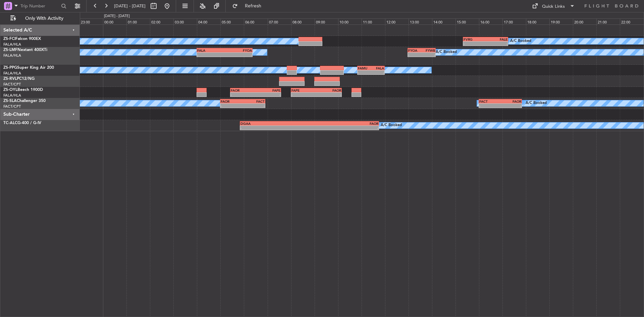 Image resolution: width=644 pixels, height=317 pixels. What do you see at coordinates (91, 21) in the screenshot?
I see `div: 23:00` at bounding box center [91, 21].